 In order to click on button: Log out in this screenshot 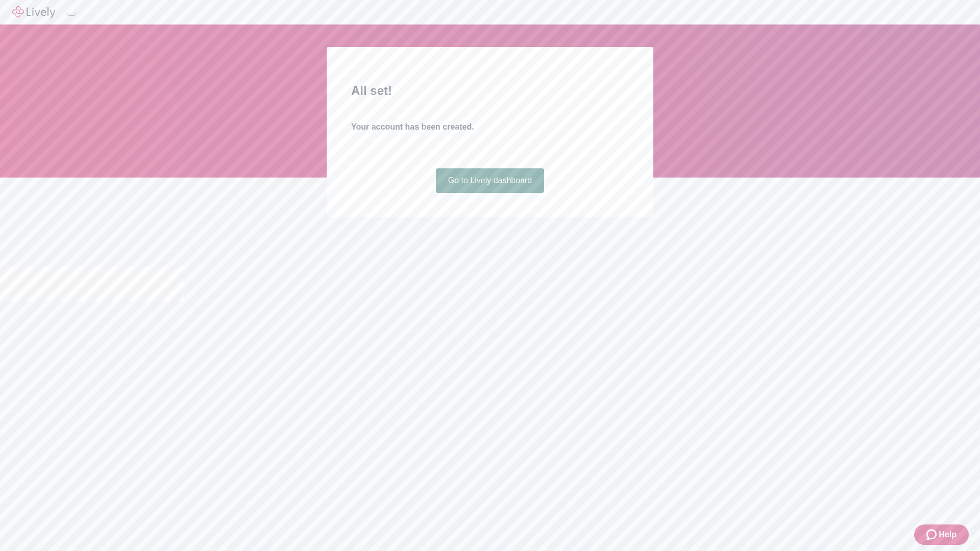, I will do `click(71, 15)`.